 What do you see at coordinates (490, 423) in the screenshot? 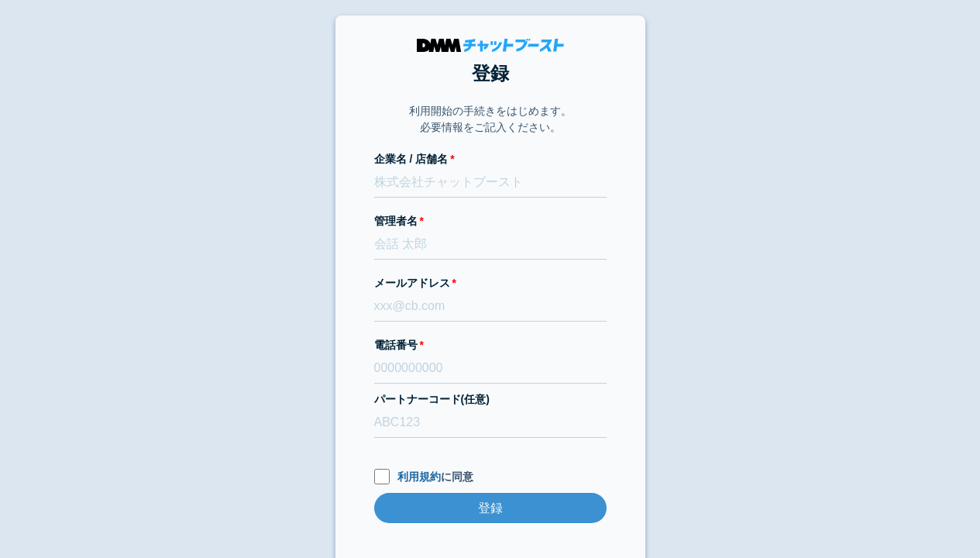
I see `input: ABC123` at bounding box center [490, 423].